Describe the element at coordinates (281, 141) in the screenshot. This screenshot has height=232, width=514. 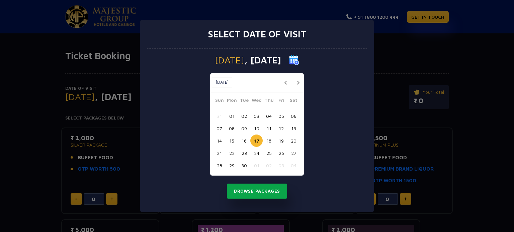
I see `button: 19` at that location.